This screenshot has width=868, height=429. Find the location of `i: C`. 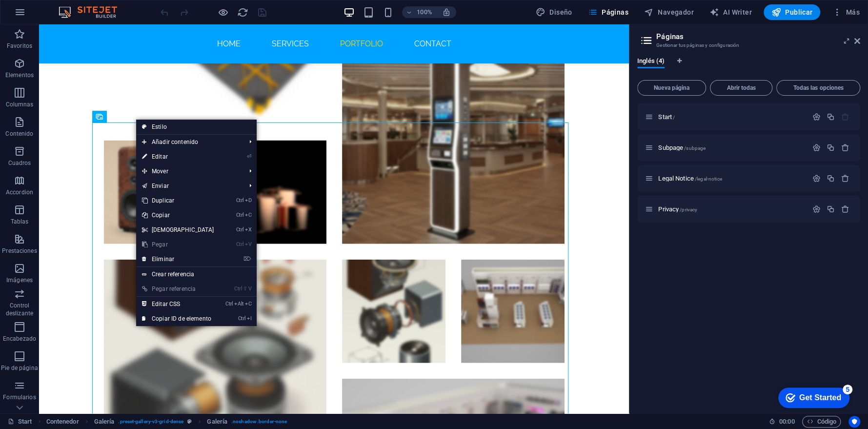

i: C is located at coordinates (249, 214).